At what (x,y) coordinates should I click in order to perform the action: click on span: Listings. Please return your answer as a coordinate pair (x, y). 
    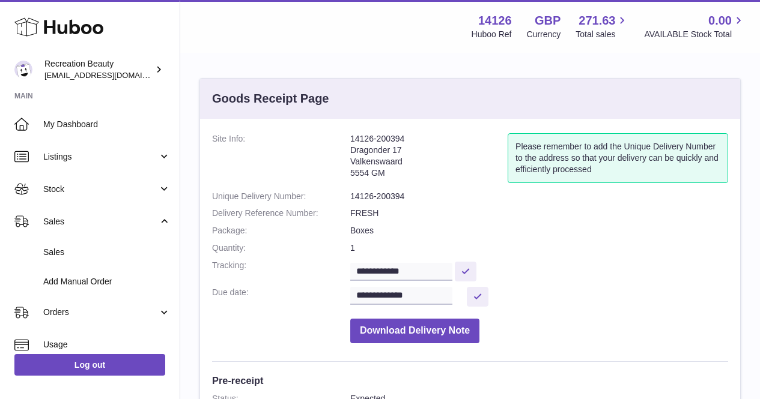
    Looking at the image, I should click on (100, 157).